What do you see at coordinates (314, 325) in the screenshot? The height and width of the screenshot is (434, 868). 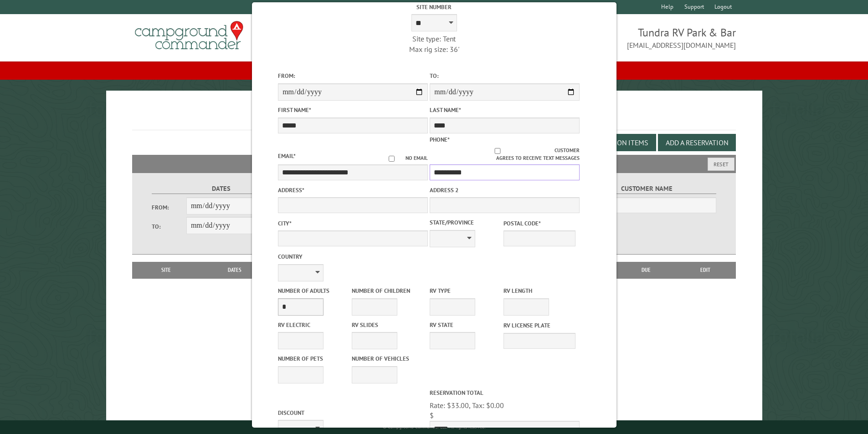 I see `label: RV Electric` at bounding box center [314, 325].